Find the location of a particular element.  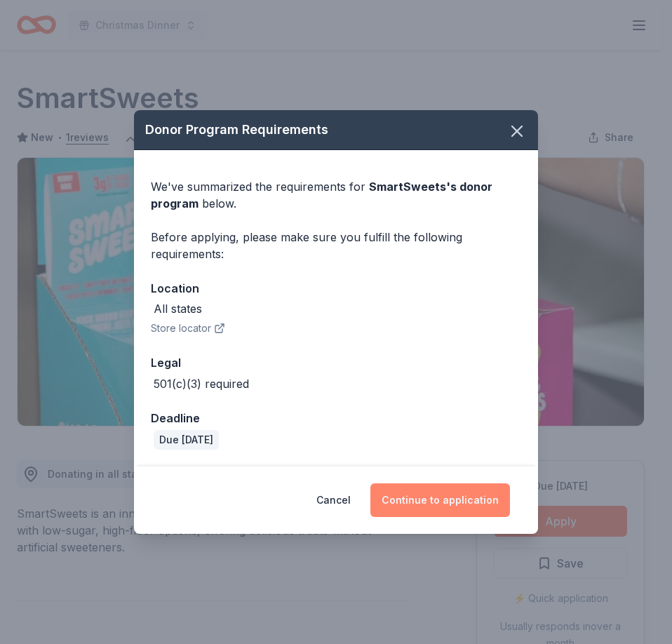

div: Location is located at coordinates (336, 288).